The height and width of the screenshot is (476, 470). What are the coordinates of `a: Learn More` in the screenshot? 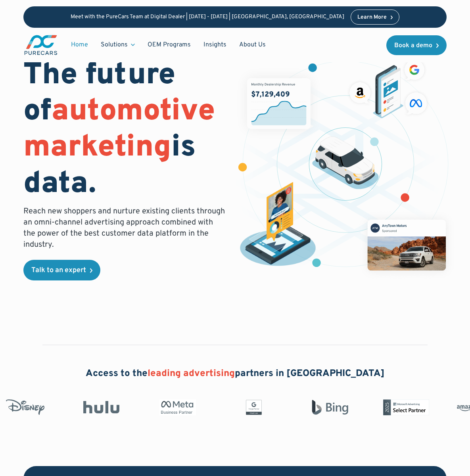 It's located at (375, 17).